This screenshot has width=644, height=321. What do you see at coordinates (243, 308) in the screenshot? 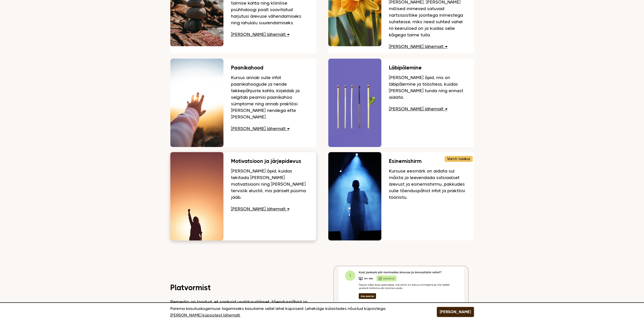
I see `p: Remedio on loodud, et saaksid usaldusväärset, tõenduspõhist ja praktilist abi kiiresti ja soodsal...` at bounding box center [243, 308].